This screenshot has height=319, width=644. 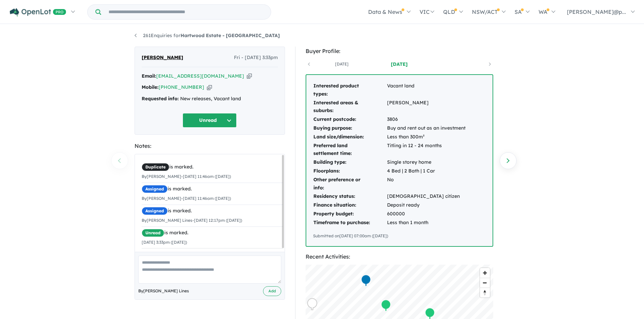 I want to click on input: Try estate name, suburb, builder or developer, so click(x=186, y=12).